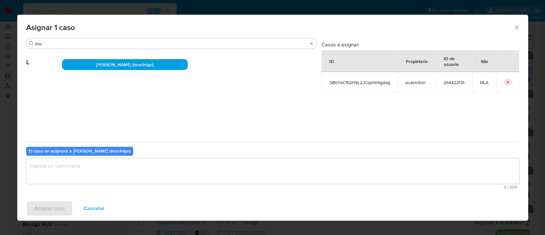 The image size is (545, 235). I want to click on span: 264422131, so click(454, 82).